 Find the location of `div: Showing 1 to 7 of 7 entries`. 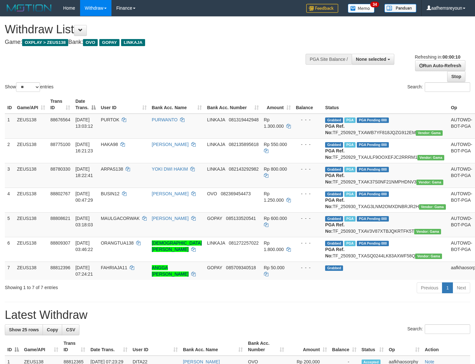

div: Showing 1 to 7 of 7 entries is located at coordinates (99, 286).